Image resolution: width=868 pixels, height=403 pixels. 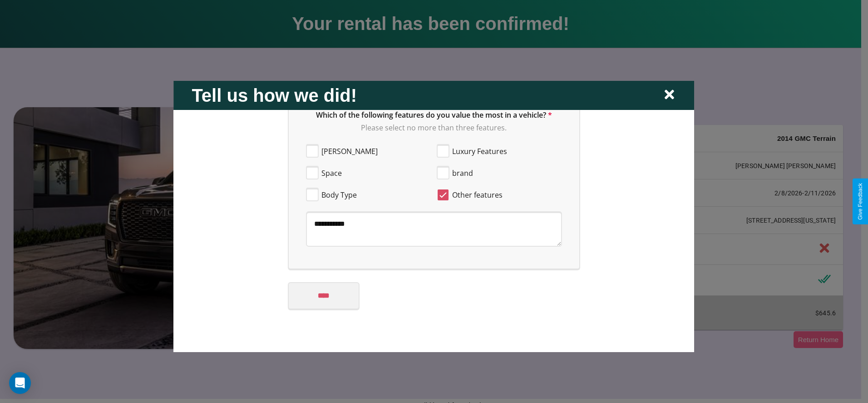 I want to click on span: Please select no more than three features., so click(x=434, y=127).